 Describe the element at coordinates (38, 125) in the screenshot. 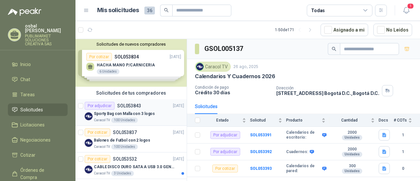

I see `a: Licitaciones` at that location.